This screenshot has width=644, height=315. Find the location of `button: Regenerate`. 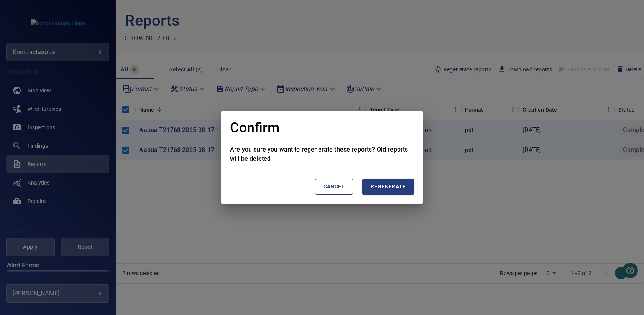

button: Regenerate is located at coordinates (388, 186).